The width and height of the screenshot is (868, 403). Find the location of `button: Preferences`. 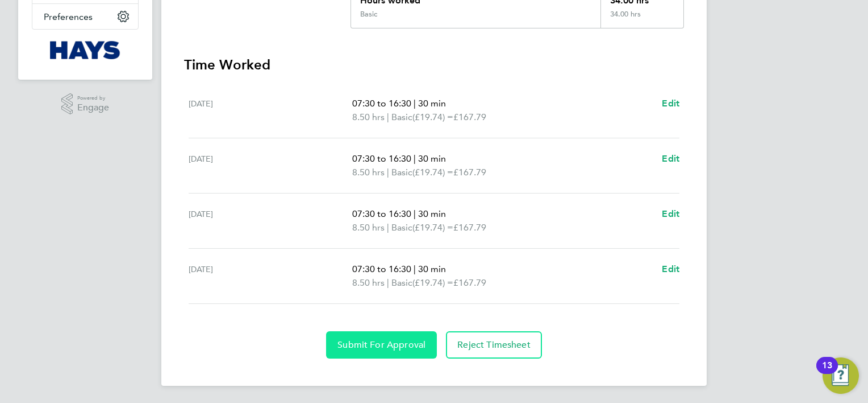

button: Preferences is located at coordinates (86, 16).